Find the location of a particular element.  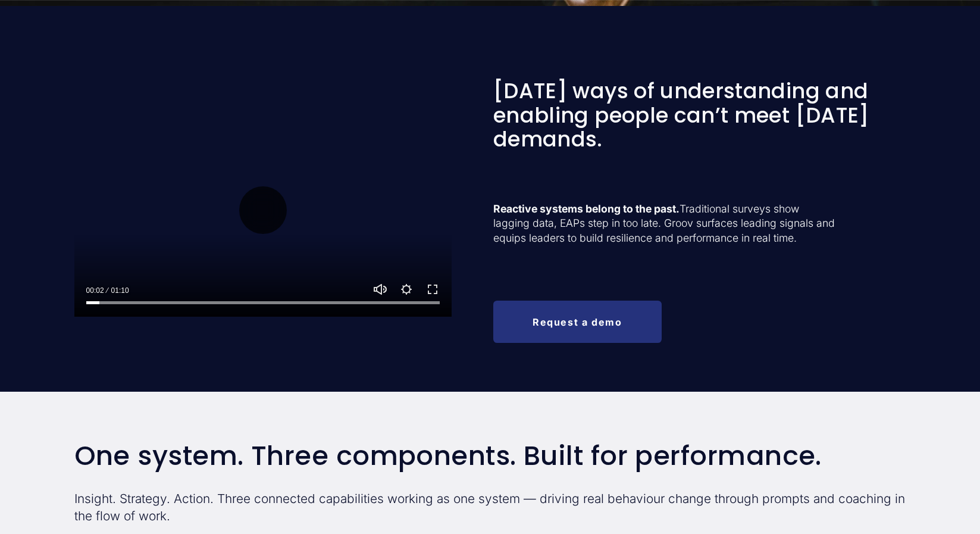

strong: Reactive systems belong to the past. is located at coordinates (586, 208).